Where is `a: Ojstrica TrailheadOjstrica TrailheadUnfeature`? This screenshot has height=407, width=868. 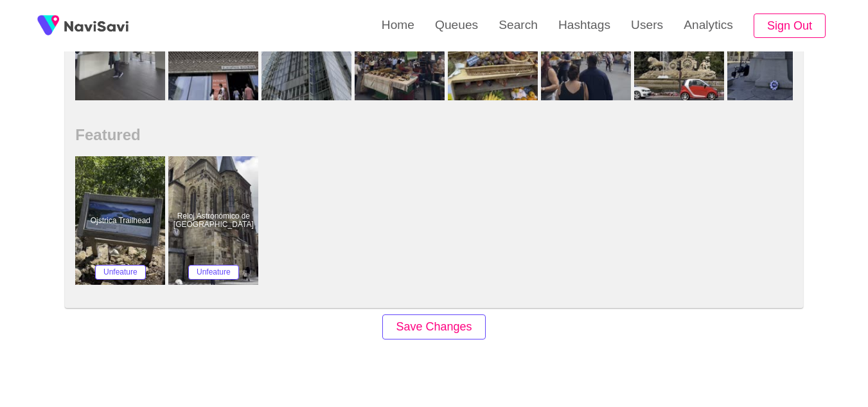 a: Ojstrica TrailheadOjstrica TrailheadUnfeature is located at coordinates (121, 220).